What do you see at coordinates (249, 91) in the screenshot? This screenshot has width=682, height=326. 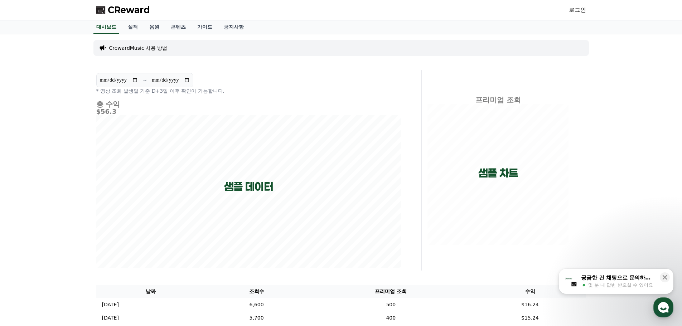 I see `p: * 영상 조회 발생일 기준 D+3일 이후 확인이 가능합니다.` at bounding box center [249, 91].